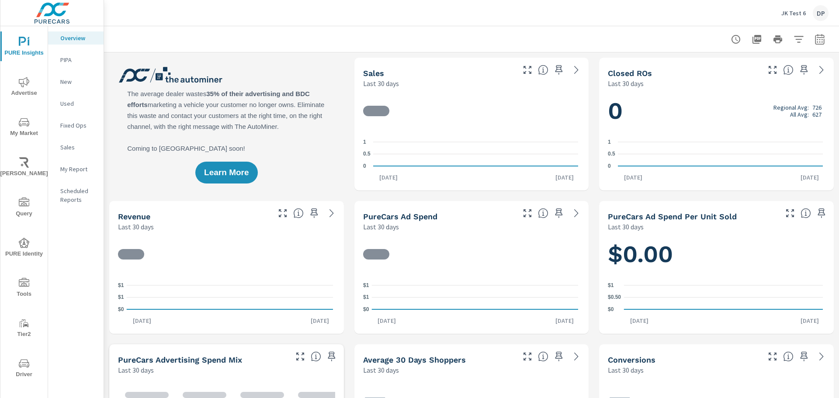 The height and width of the screenshot is (398, 839). What do you see at coordinates (24, 208) in the screenshot?
I see `span: Query` at bounding box center [24, 208].